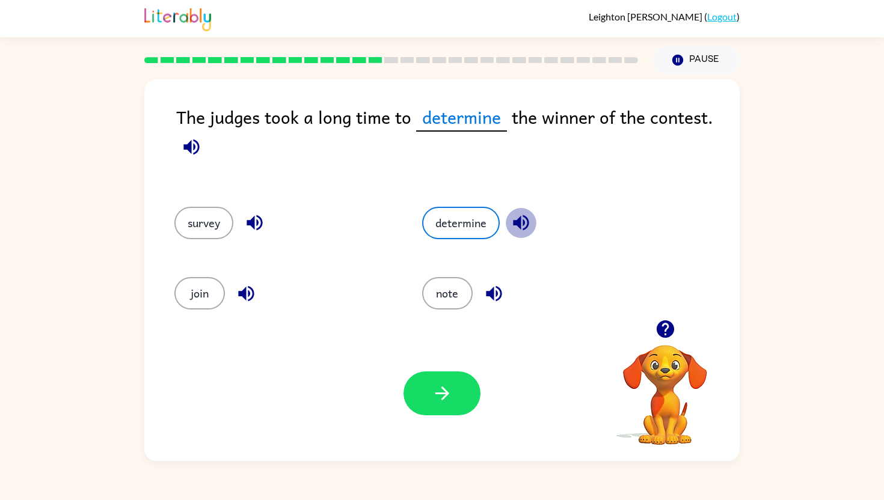 This screenshot has width=884, height=500. Describe the element at coordinates (177, 18) in the screenshot. I see `img: Literably` at that location.